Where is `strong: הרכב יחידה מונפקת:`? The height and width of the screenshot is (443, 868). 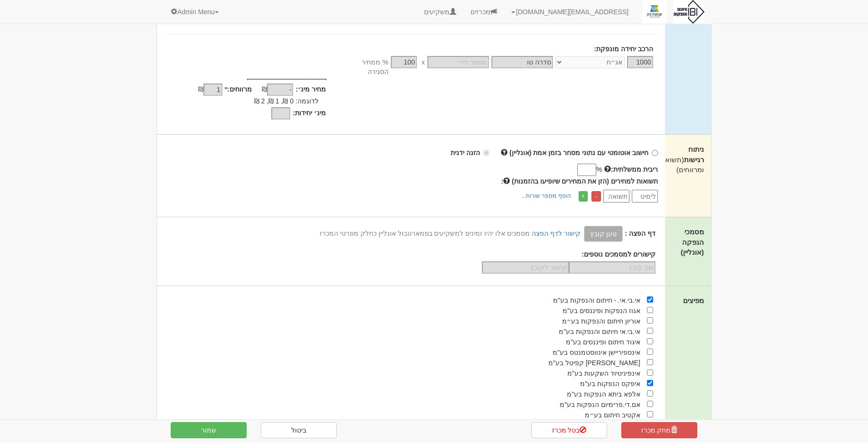
strong: הרכב יחידה מונפקת: is located at coordinates (623, 49).